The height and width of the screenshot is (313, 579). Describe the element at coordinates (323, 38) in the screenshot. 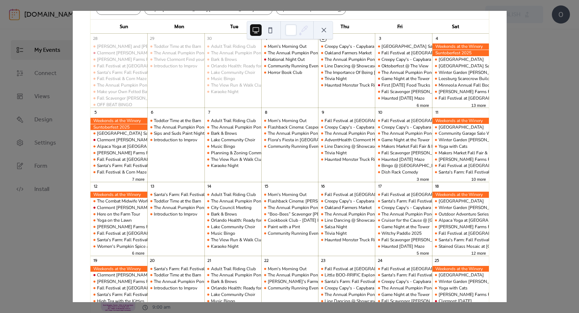

I see `div: 2` at that location.